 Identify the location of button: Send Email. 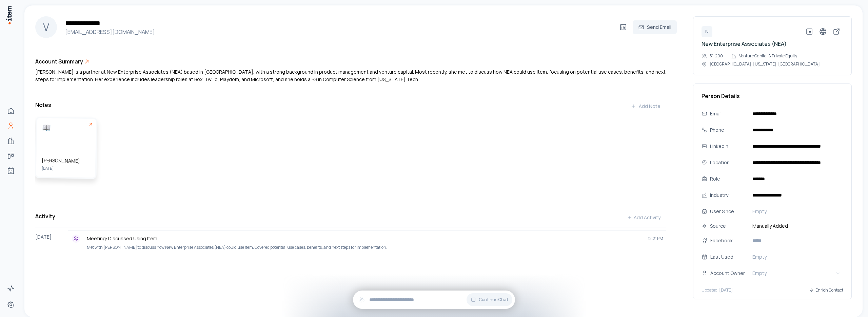
(655, 27).